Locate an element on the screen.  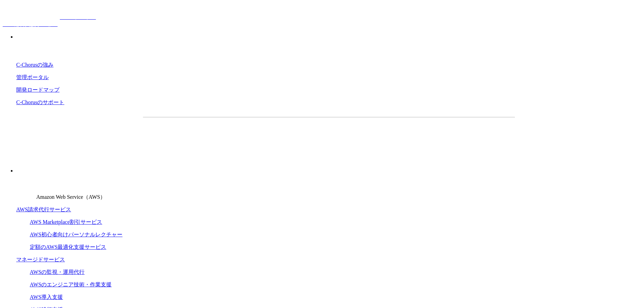
a: マネージドサービス is located at coordinates (41, 260).